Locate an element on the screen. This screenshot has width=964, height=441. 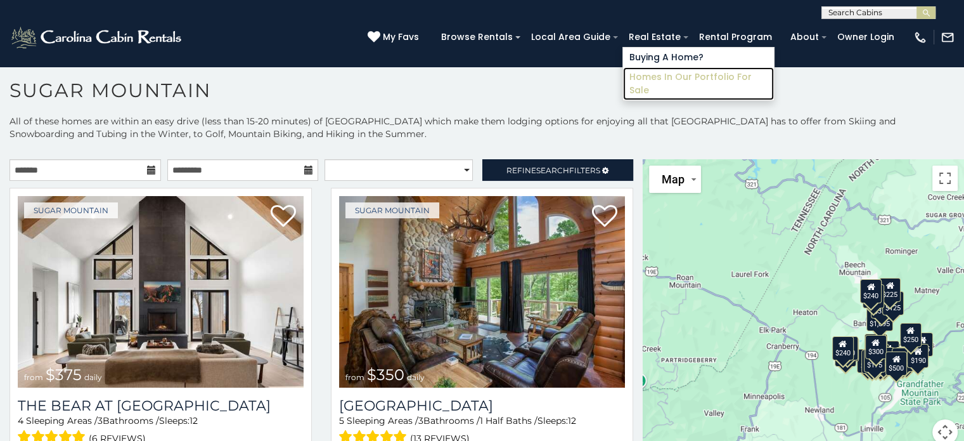
a: RefineSearchFilters is located at coordinates (558, 170).